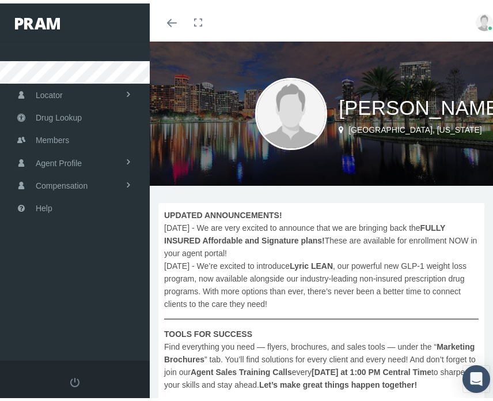 The height and width of the screenshot is (401, 493). What do you see at coordinates (208, 330) in the screenshot?
I see `b: TOOLS FOR SUCCESS` at bounding box center [208, 330].